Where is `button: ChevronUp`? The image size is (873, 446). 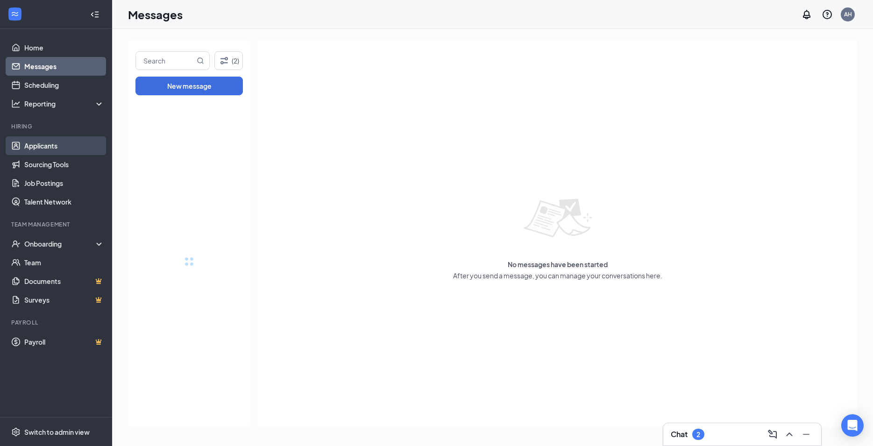 button: ChevronUp is located at coordinates (790, 435).